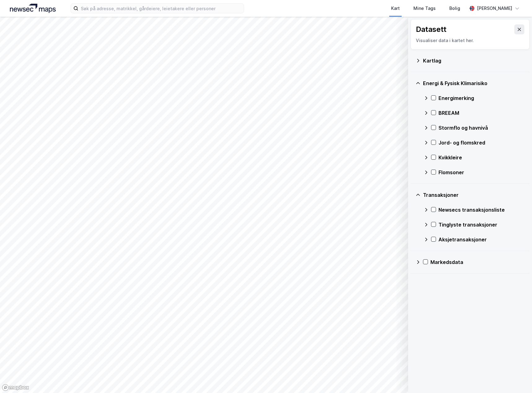 The width and height of the screenshot is (532, 393). What do you see at coordinates (481, 158) in the screenshot?
I see `div: Kvikkleire` at bounding box center [481, 158].